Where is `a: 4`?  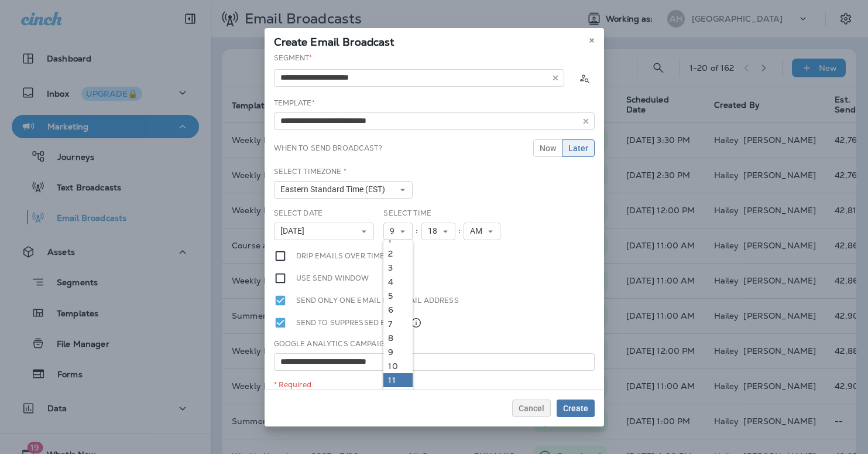
a: 4 is located at coordinates (398, 282).